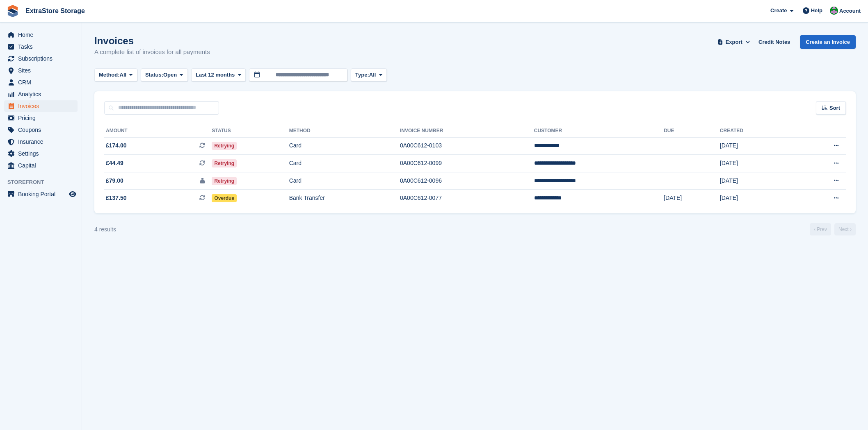 Image resolution: width=868 pixels, height=430 pixels. I want to click on a: Next, so click(845, 229).